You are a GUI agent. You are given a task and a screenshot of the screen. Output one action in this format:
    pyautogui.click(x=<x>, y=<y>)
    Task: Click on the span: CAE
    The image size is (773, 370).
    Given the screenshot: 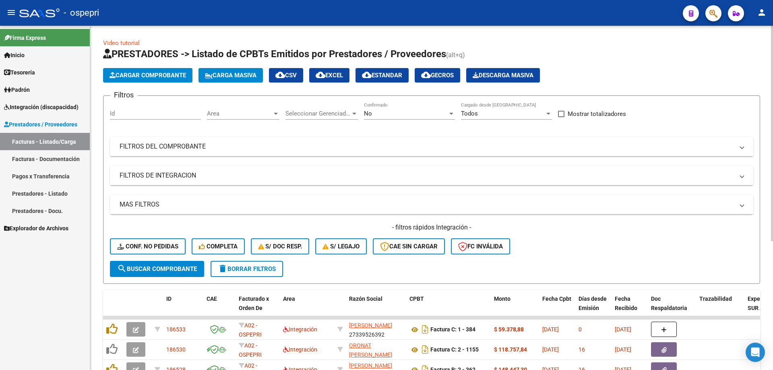 What is the action you would take?
    pyautogui.click(x=212, y=299)
    